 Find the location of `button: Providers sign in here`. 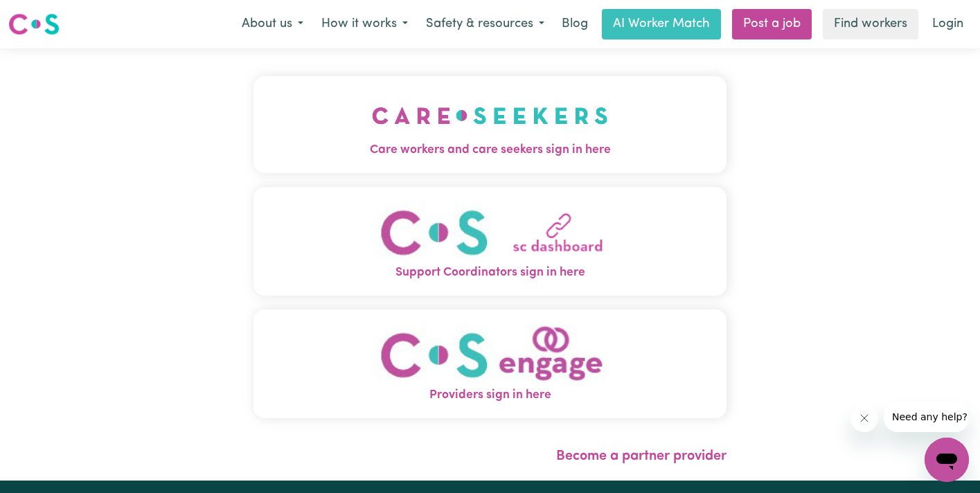

button: Providers sign in here is located at coordinates (490, 364).